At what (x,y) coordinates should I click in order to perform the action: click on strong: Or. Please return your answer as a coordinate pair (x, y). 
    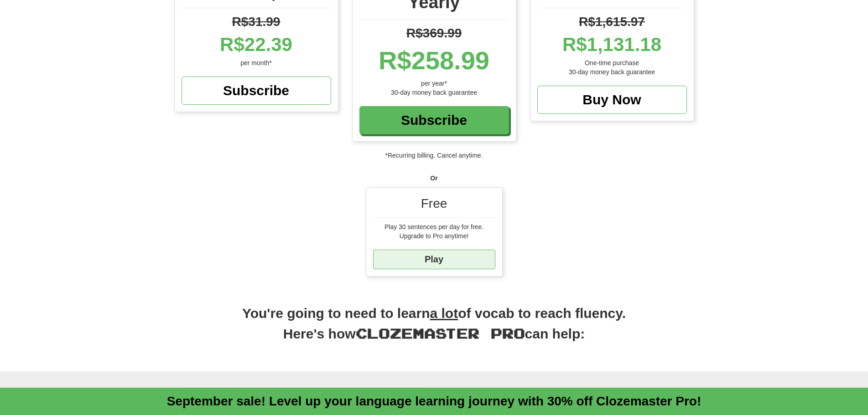
    Looking at the image, I should click on (434, 178).